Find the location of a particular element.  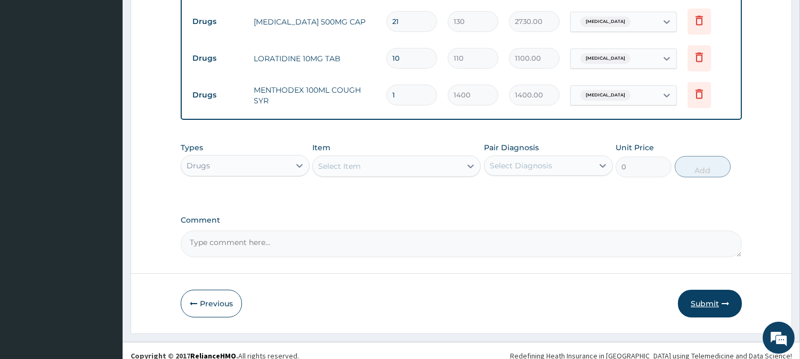

button: Submit is located at coordinates (710, 304).